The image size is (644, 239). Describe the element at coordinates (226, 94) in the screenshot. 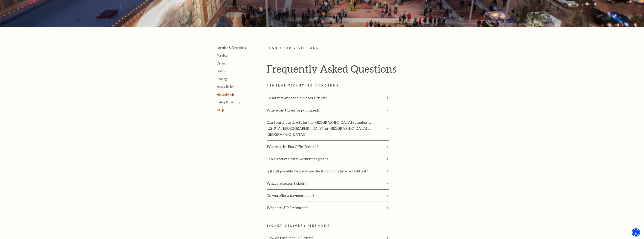

I see `a: Helpful Hints` at that location.